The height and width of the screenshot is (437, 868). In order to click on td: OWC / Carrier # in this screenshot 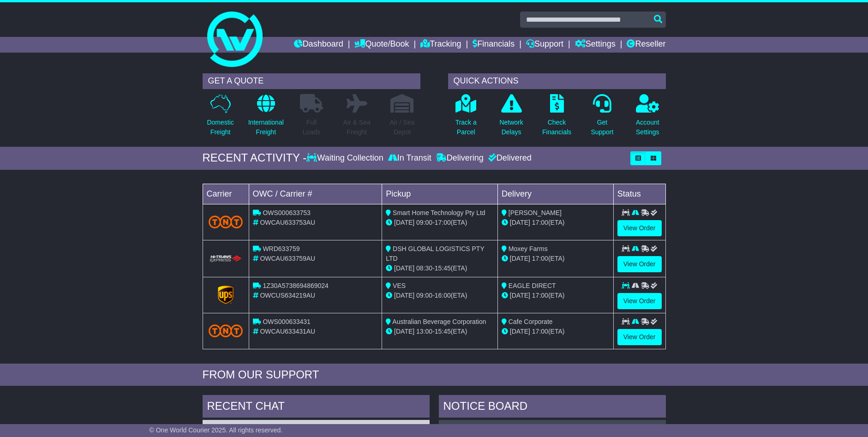, I will do `click(315, 194)`.